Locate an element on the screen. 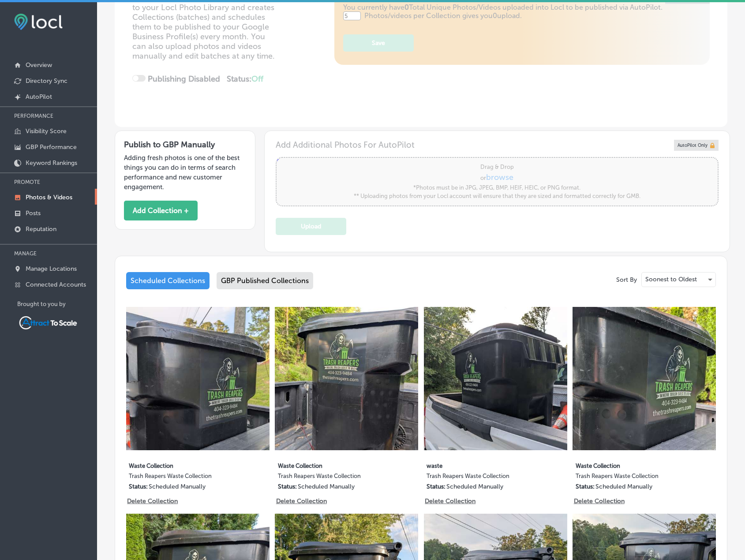  div: Scheduled Collections is located at coordinates (168, 281).